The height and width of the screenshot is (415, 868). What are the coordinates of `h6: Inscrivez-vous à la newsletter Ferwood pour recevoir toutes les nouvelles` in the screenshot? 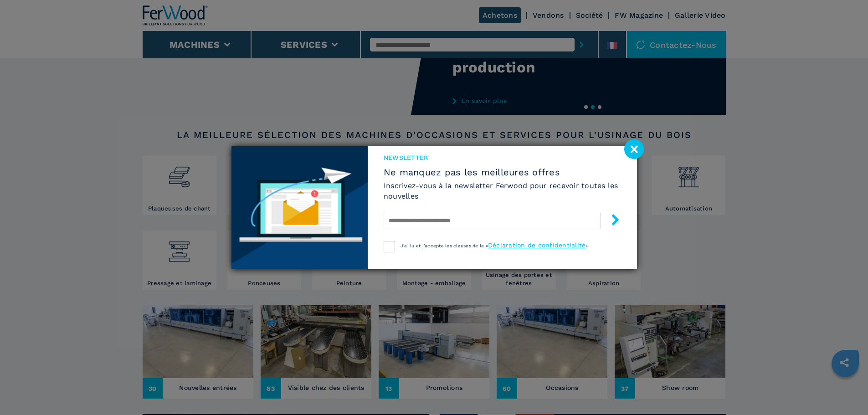 It's located at (502, 191).